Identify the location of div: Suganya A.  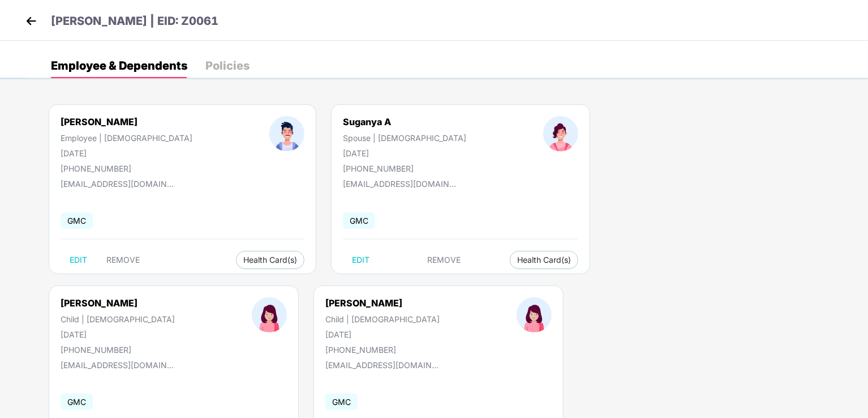
(404, 122).